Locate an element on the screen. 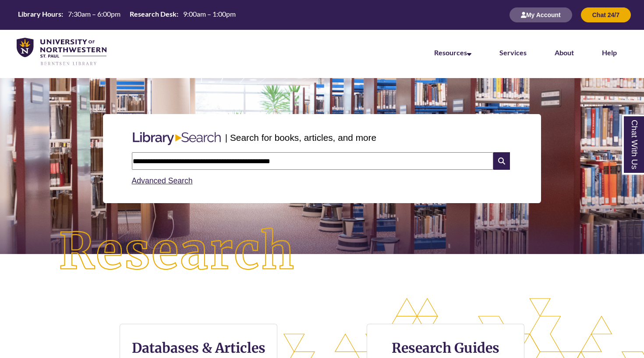  th: Research Desk: is located at coordinates (153, 14).